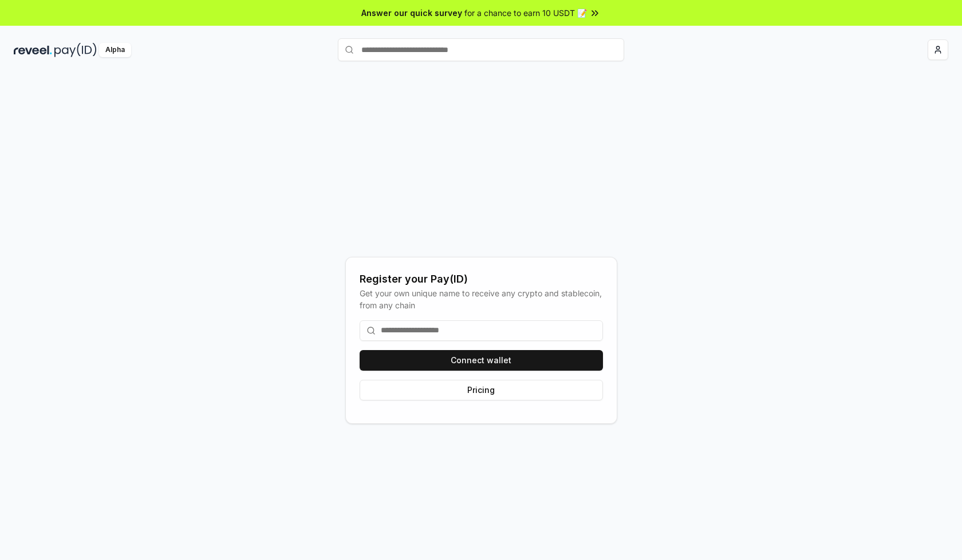 The height and width of the screenshot is (560, 962). What do you see at coordinates (481, 299) in the screenshot?
I see `div: Get your own unique name to receive any crypto and stablecoin, from any chain` at bounding box center [481, 299].